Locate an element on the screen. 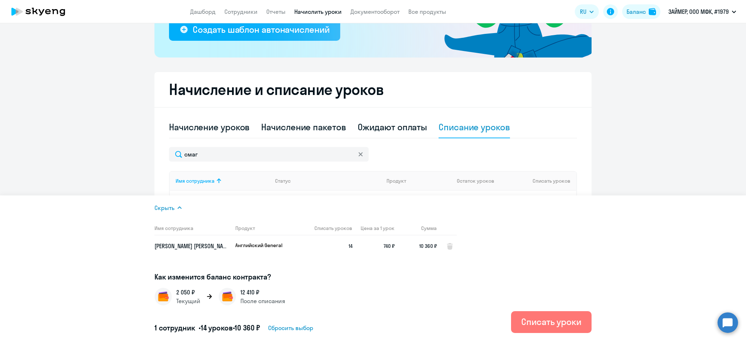  p: ЗАЙМЕР, ООО МФК, #1979 is located at coordinates (698, 12).